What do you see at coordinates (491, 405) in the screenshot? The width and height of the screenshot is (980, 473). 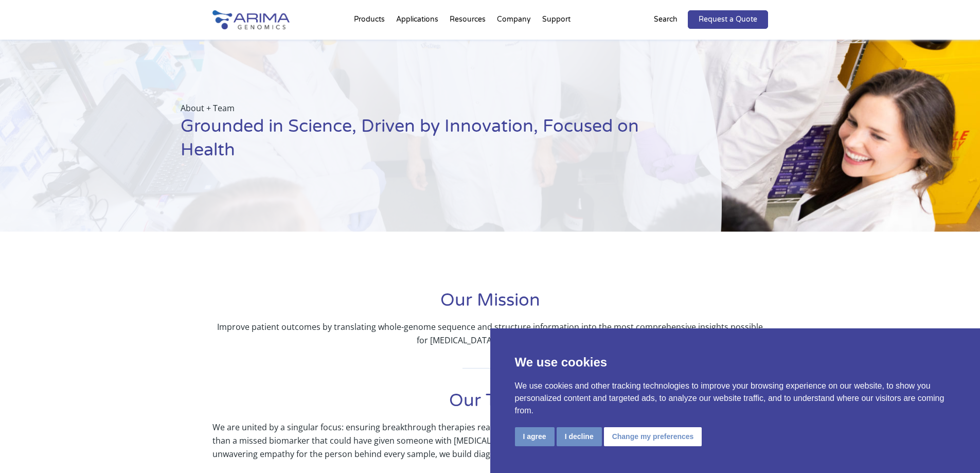 I see `h1: Our Team` at bounding box center [491, 405].